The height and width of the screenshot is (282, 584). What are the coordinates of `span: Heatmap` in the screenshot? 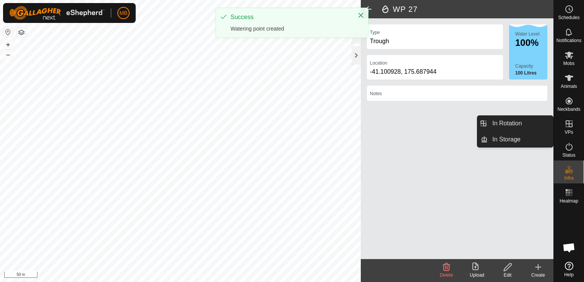 It's located at (569, 201).